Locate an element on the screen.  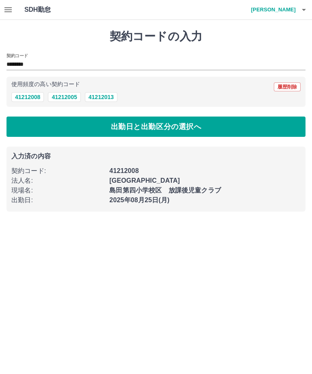
button: 41212008 is located at coordinates (28, 97).